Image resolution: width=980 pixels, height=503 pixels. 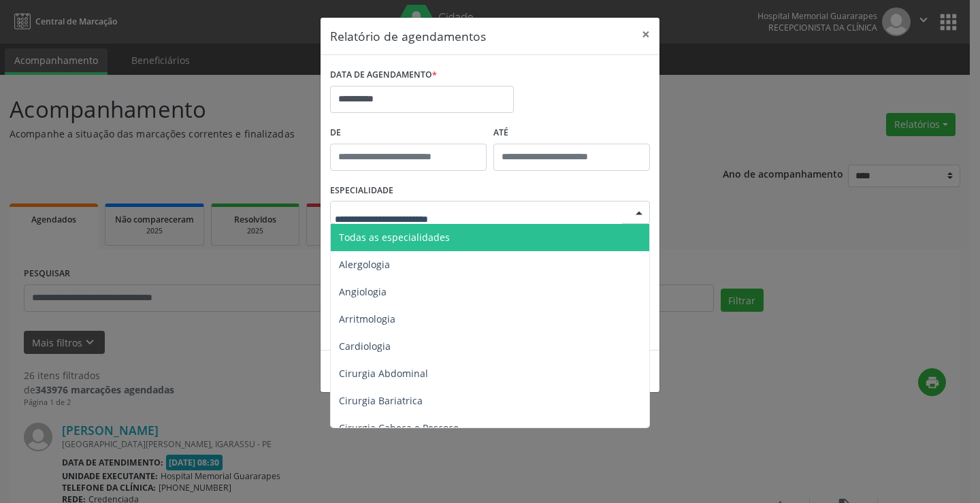 What do you see at coordinates (572, 133) in the screenshot?
I see `label: ATÉ` at bounding box center [572, 133].